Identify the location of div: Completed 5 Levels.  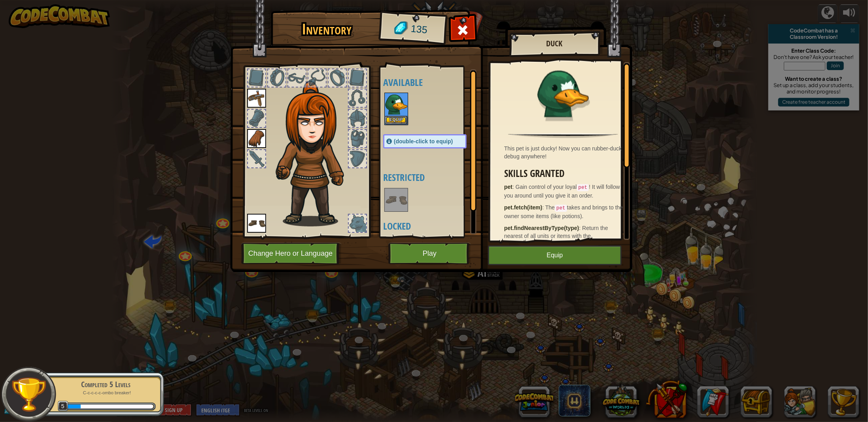
(106, 384).